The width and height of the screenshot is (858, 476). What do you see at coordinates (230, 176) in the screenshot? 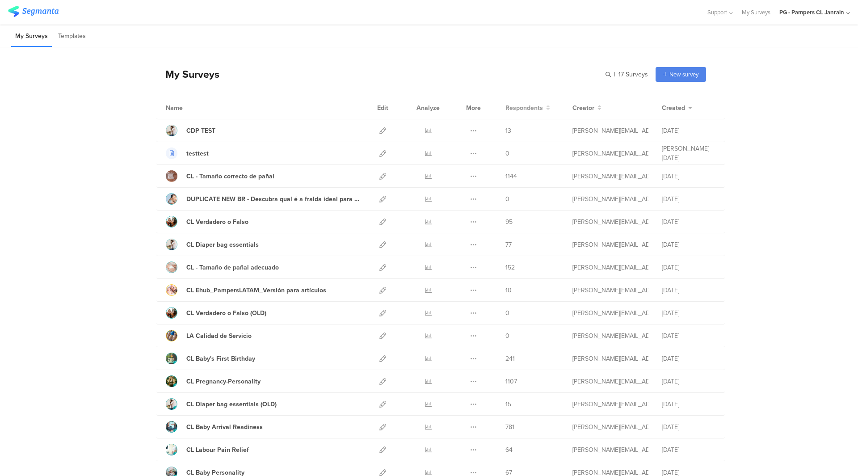
I see `div: CL - Tamaño correcto de pañal` at bounding box center [230, 176].